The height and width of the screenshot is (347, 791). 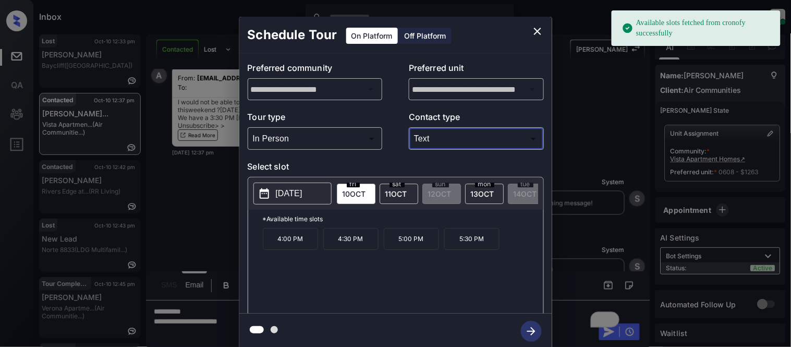 What do you see at coordinates (697, 28) in the screenshot?
I see `div: Available slots fetched from cronofy successfully` at bounding box center [697, 28].